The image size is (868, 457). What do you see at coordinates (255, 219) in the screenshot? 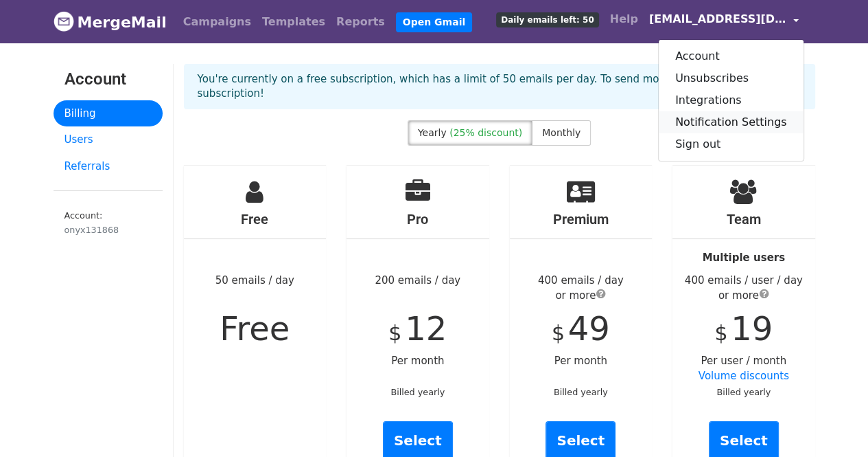
I see `h4: Free` at bounding box center [255, 219].